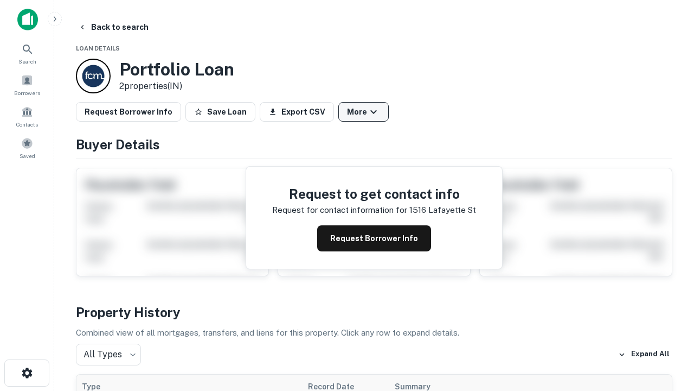 The image size is (694, 391). Describe the element at coordinates (374, 333) in the screenshot. I see `p: Combined view of all mortgages, transfers, and liens for this property. Click any row to expand d...` at that location.